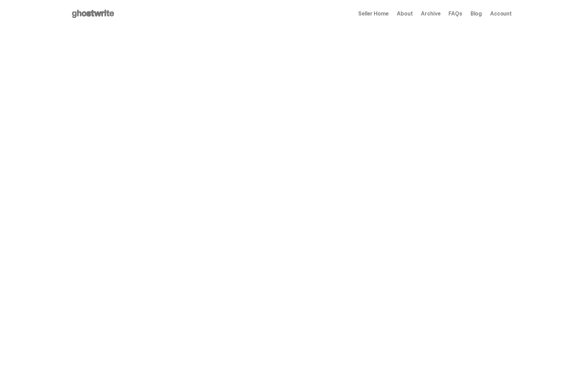 This screenshot has height=365, width=588. Describe the element at coordinates (373, 14) in the screenshot. I see `span: Seller Home` at that location.